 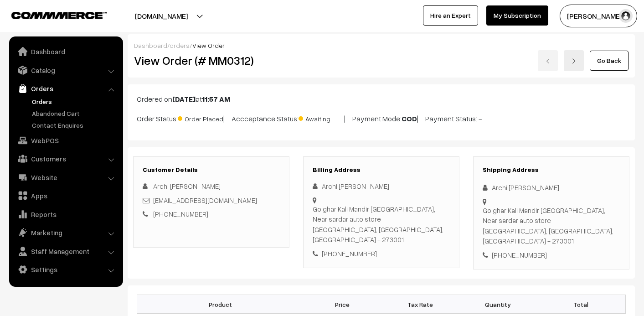 What do you see at coordinates (66, 70) in the screenshot?
I see `a: Catalog` at bounding box center [66, 70].